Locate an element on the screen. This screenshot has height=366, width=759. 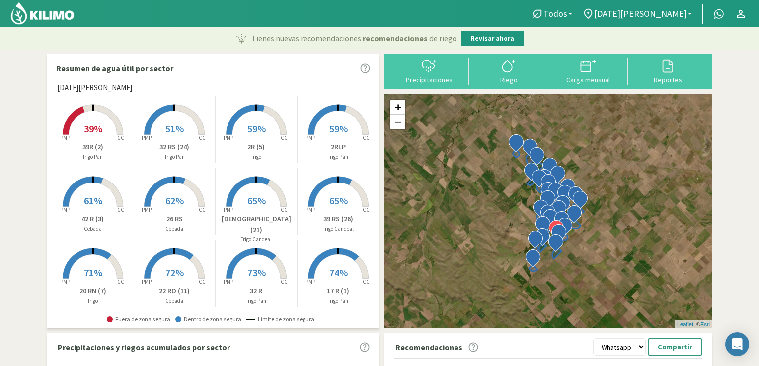
button: Riego is located at coordinates (508, 71).